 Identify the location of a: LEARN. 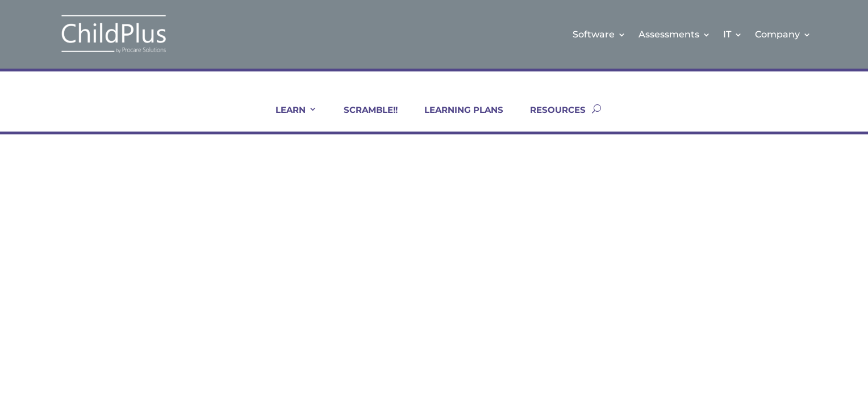
(289, 118).